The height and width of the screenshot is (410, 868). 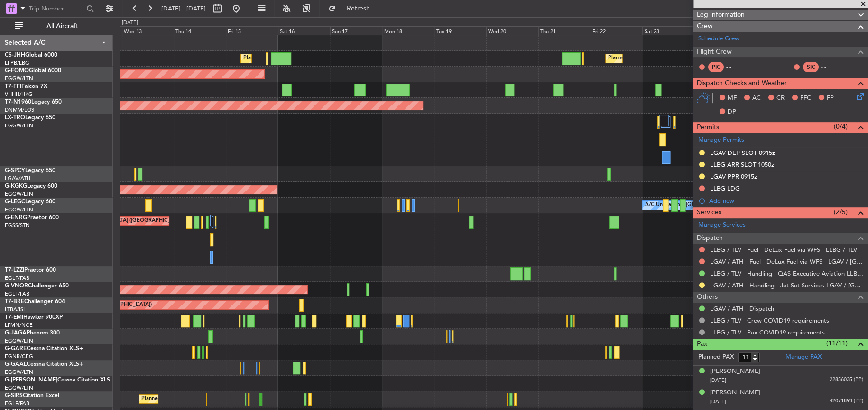 I want to click on span: G-GARE, so click(x=16, y=349).